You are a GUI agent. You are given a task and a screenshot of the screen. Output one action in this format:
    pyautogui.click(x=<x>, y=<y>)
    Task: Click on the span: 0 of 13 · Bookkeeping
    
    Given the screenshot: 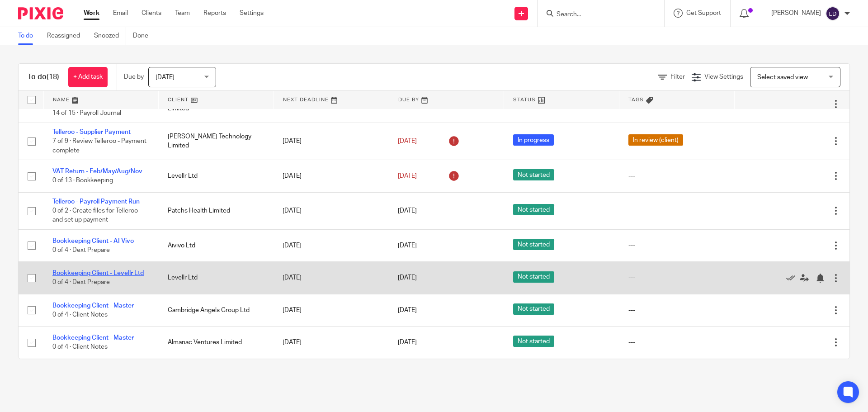 What is the action you would take?
    pyautogui.click(x=83, y=181)
    